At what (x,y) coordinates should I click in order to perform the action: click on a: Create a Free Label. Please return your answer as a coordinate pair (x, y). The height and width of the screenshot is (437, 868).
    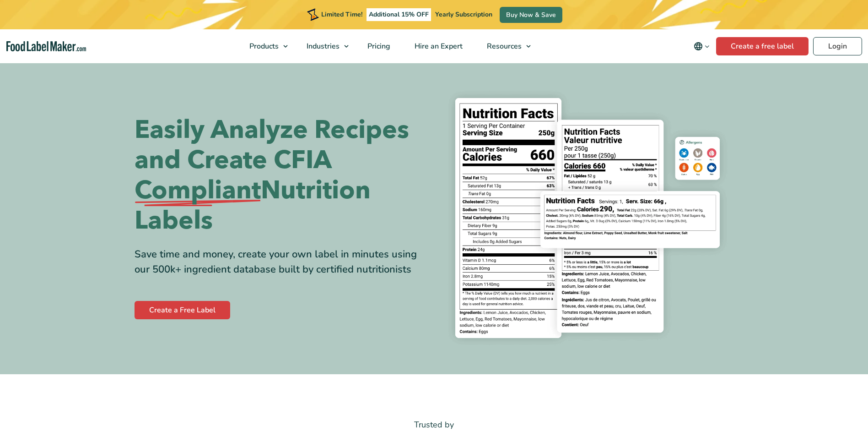
    Looking at the image, I should click on (182, 310).